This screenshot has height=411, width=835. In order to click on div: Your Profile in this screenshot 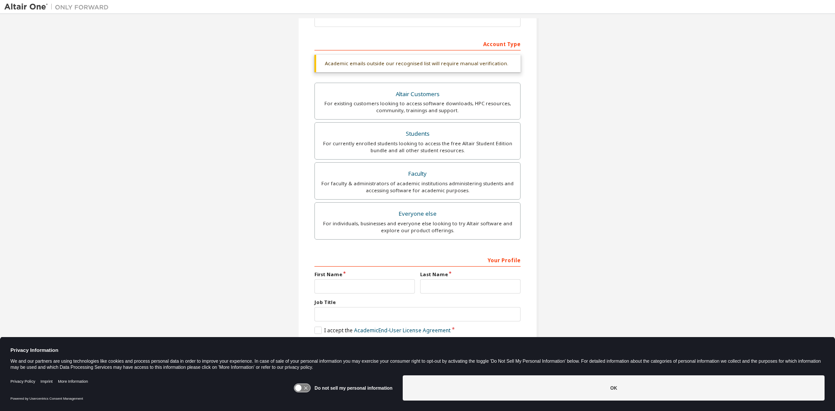, I will do `click(417, 260)`.